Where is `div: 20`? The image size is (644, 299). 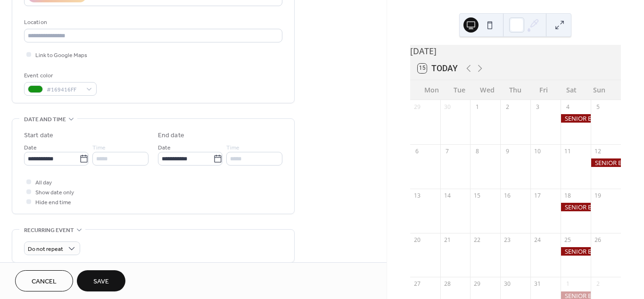 div: 20 is located at coordinates (417, 240).